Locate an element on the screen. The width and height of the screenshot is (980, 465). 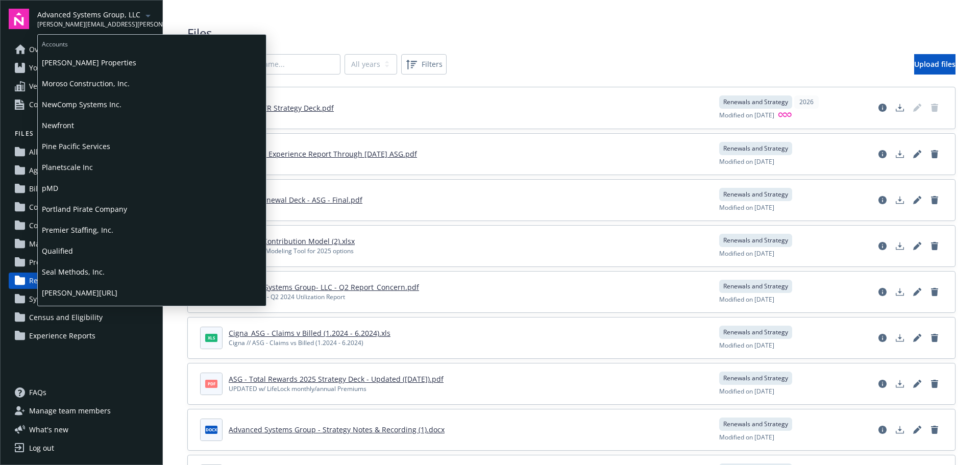
button: Files is located at coordinates (81, 136).